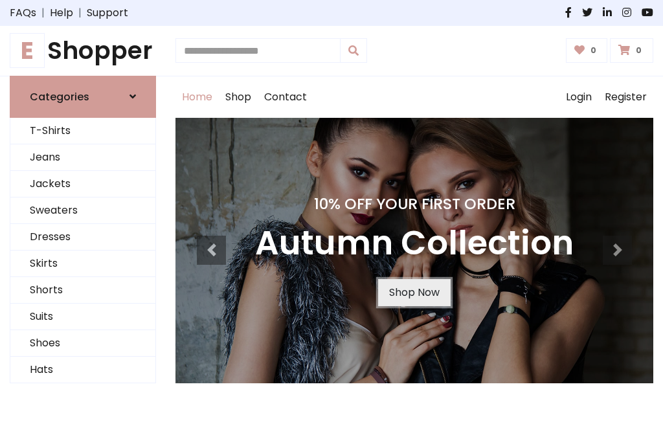 Image resolution: width=663 pixels, height=426 pixels. I want to click on a: Register, so click(625, 97).